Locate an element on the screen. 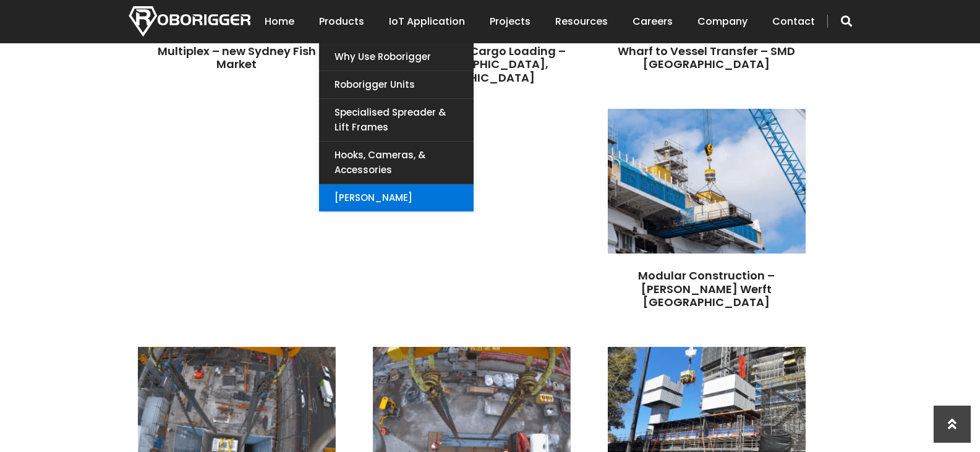 This screenshot has height=452, width=980. a: Multiplex – new Sydney Fish Market is located at coordinates (237, 58).